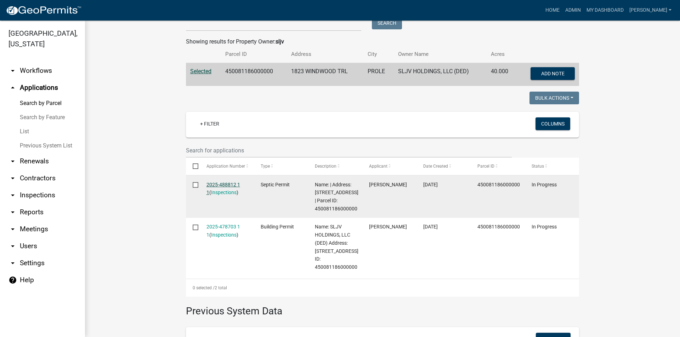 Image resolution: width=680 pixels, height=337 pixels. I want to click on a: 2025-488812 1 1, so click(223, 189).